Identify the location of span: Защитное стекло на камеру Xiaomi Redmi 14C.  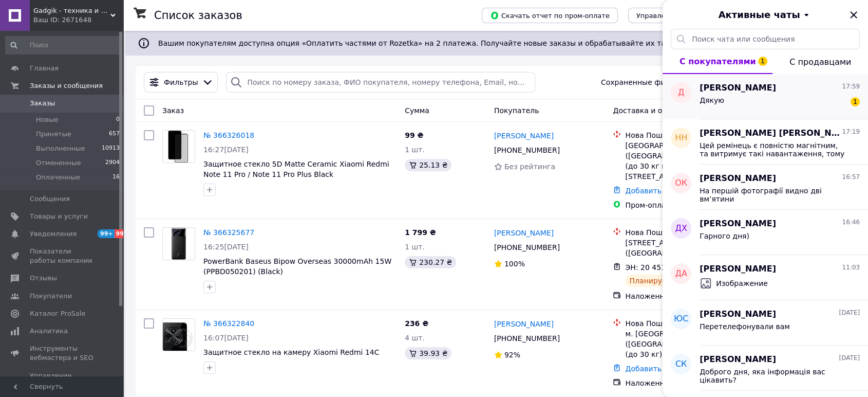
(291, 352).